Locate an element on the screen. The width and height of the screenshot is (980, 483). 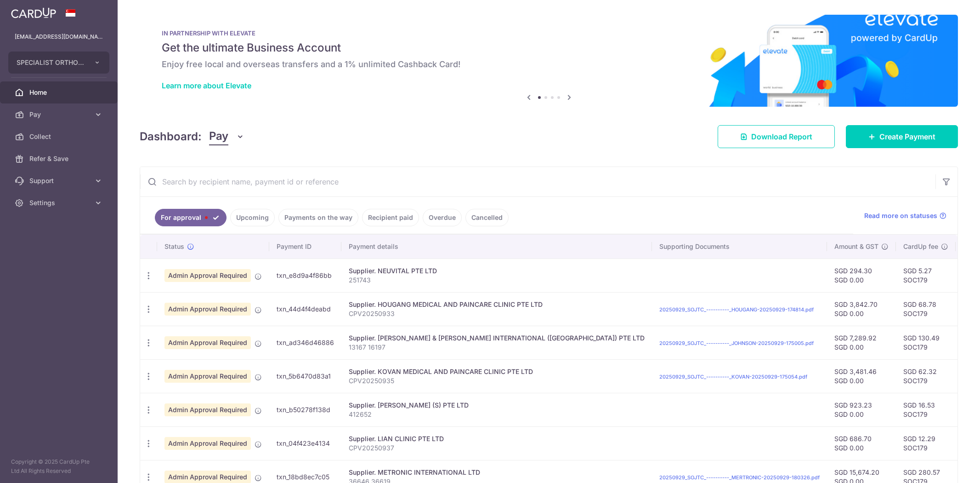
td: SGD 12.29 SOC179 is located at coordinates (926, 443).